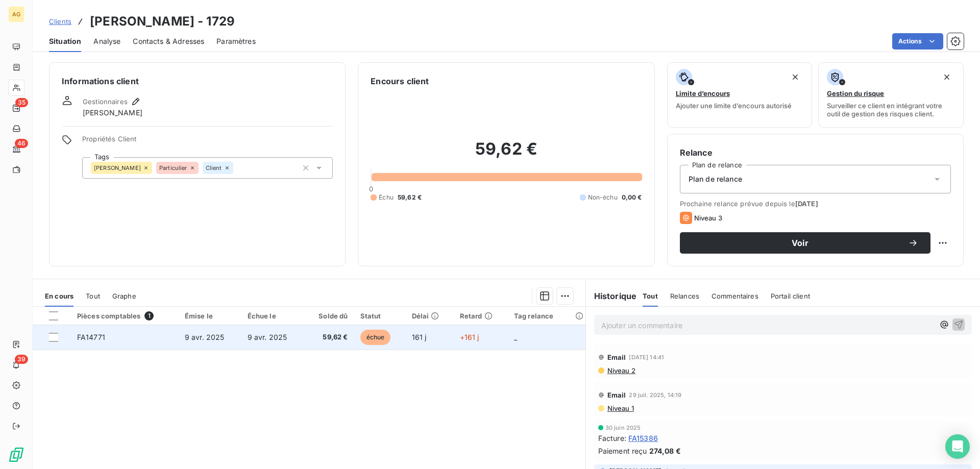  Describe the element at coordinates (61, 21) in the screenshot. I see `span: Clients` at that location.